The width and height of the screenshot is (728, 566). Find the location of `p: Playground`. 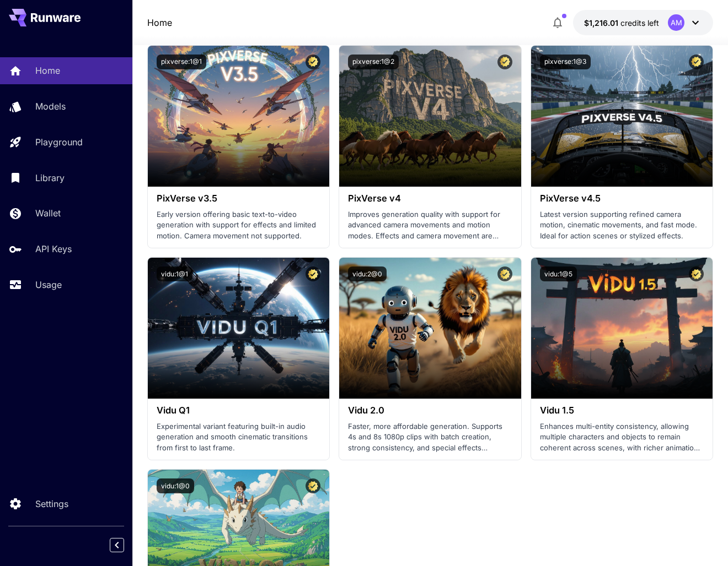

p: Playground is located at coordinates (59, 142).